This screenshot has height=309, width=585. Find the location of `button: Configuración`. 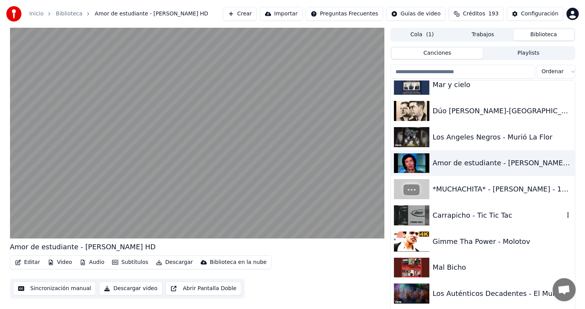

button: Configuración is located at coordinates (535, 14).